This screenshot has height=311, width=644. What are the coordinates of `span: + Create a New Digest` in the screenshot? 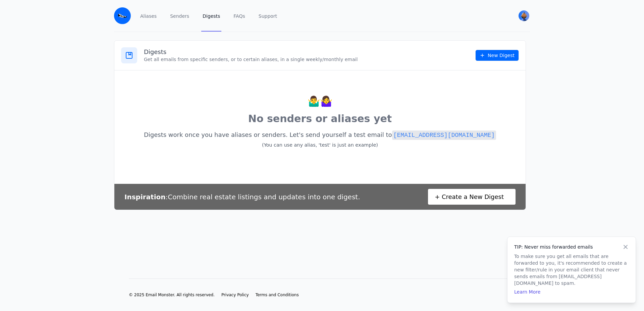 It's located at (469, 197).